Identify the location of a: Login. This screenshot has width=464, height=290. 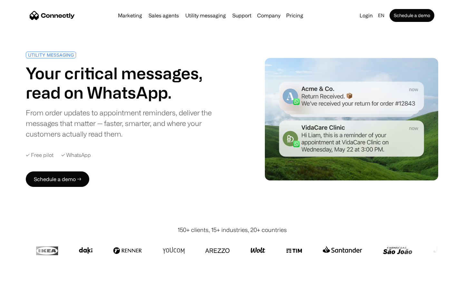
(366, 15).